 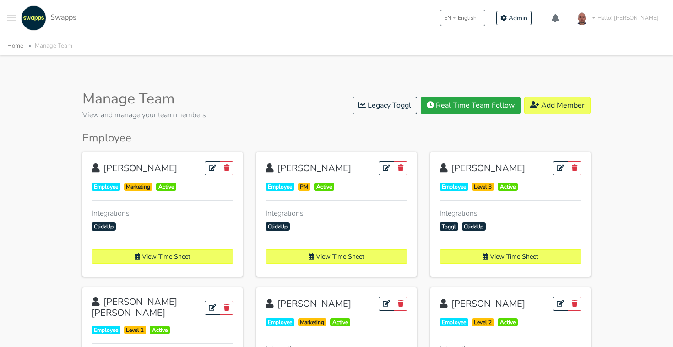 I want to click on a: Home, so click(x=15, y=46).